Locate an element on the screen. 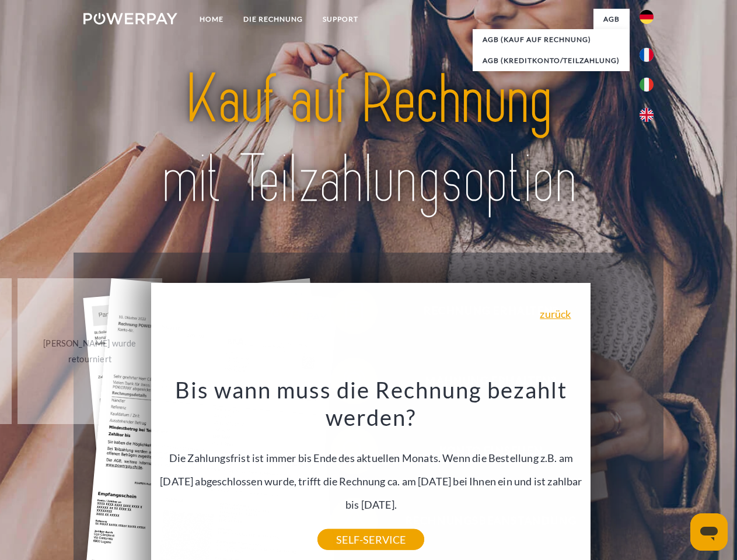 The height and width of the screenshot is (560, 737). img: title-powerpay_de.svg is located at coordinates (368, 140).